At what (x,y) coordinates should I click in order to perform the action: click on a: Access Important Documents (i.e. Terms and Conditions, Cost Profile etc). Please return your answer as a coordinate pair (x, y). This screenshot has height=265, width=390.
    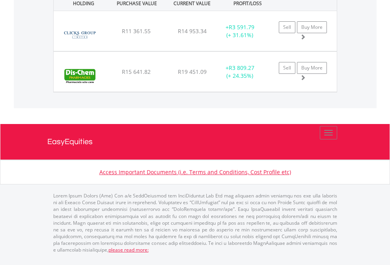
    Looking at the image, I should click on (195, 172).